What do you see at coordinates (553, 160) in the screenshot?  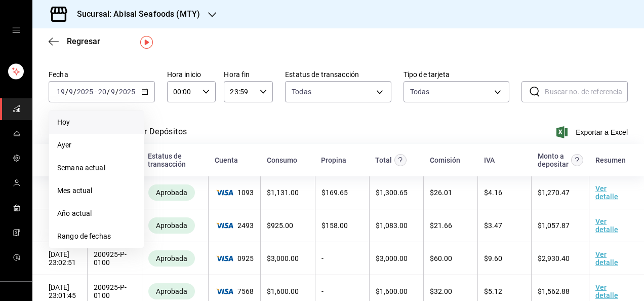 I see `div: Monto a depositar` at bounding box center [553, 160].